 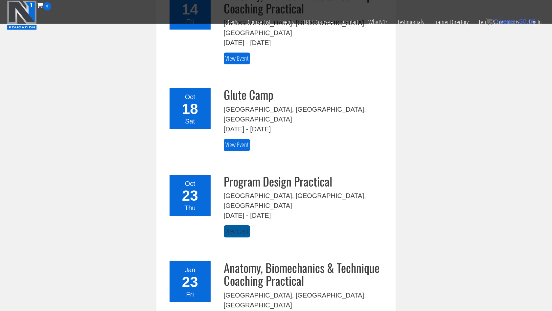 What do you see at coordinates (528, 21) in the screenshot?
I see `bdi: 0.00` at bounding box center [528, 21].